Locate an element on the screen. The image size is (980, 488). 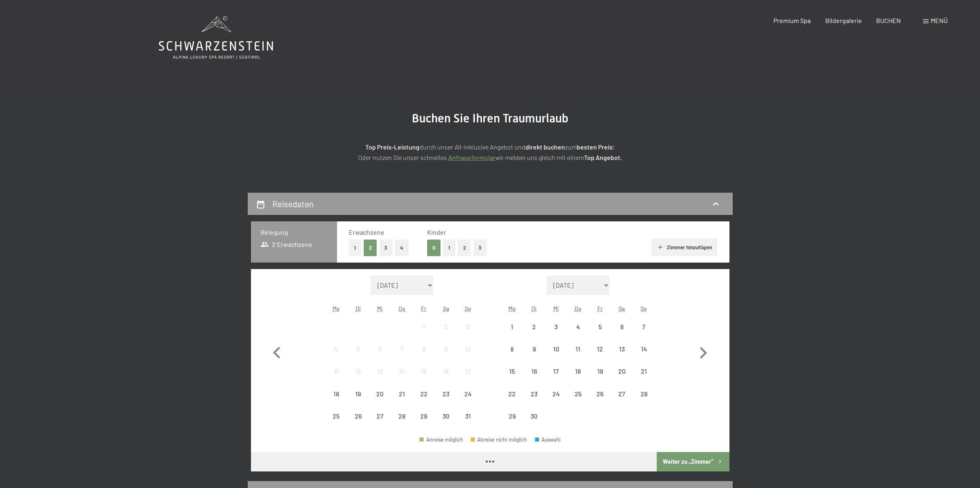
div: Mon Sep 29 2025 is located at coordinates (512, 416).